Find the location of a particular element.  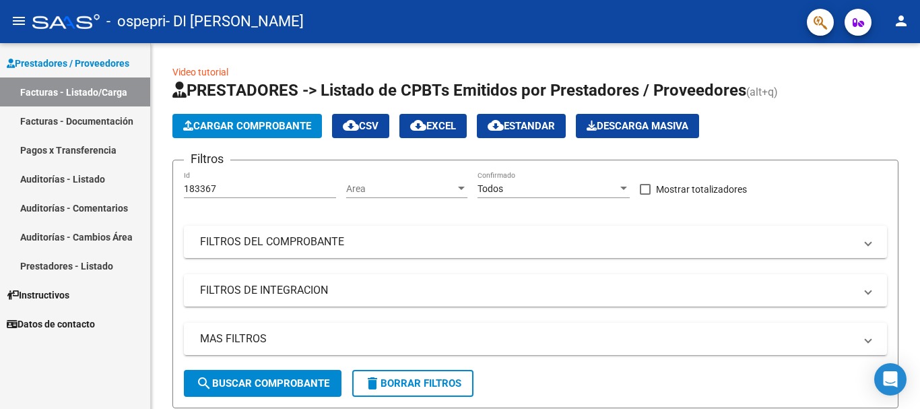

button: Cargar Comprobante is located at coordinates (247, 126).